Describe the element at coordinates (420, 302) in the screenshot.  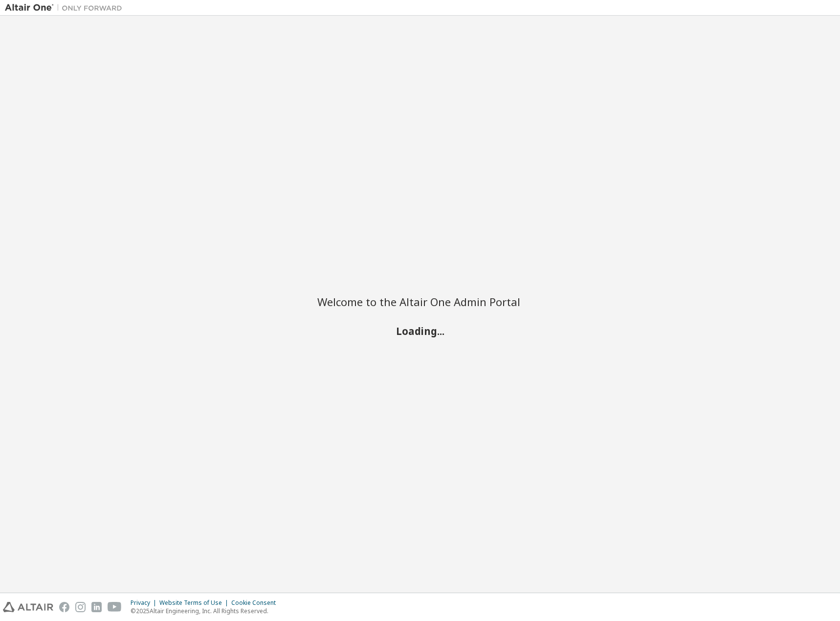
I see `h2: Welcome to the Altair One Admin Portal` at that location.